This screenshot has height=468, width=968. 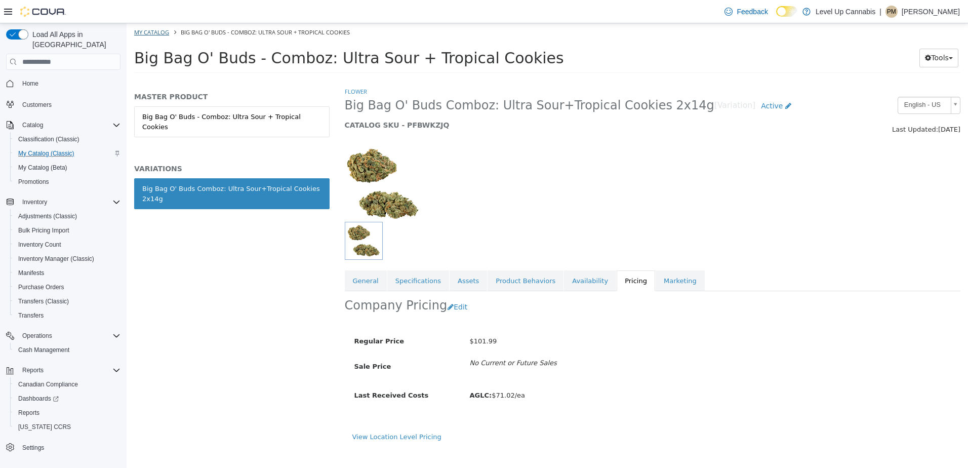 What do you see at coordinates (371, 372) in the screenshot?
I see `span: $71.02/ea` at bounding box center [371, 372].